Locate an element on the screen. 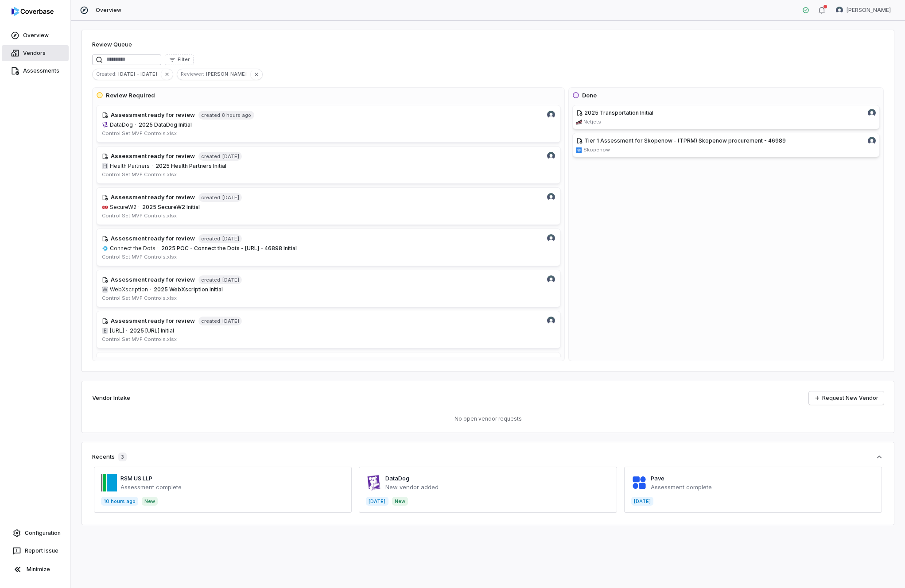  button: Recents3 is located at coordinates (487, 457).